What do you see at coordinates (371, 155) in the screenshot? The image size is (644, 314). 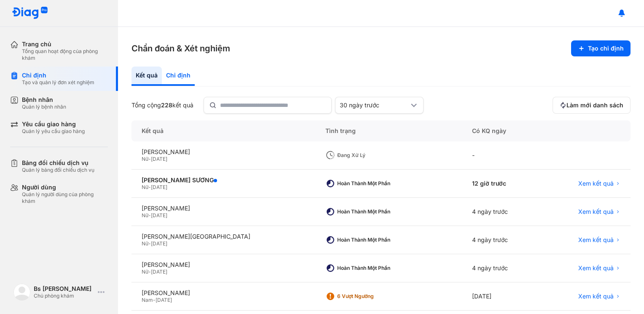 I see `div: Đang xử lý` at bounding box center [371, 155].